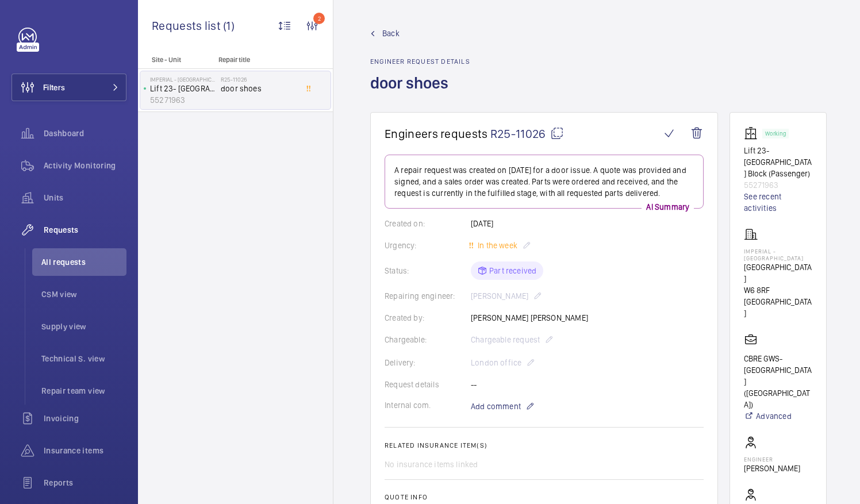 This screenshot has height=504, width=860. I want to click on p: AI Summary, so click(668, 207).